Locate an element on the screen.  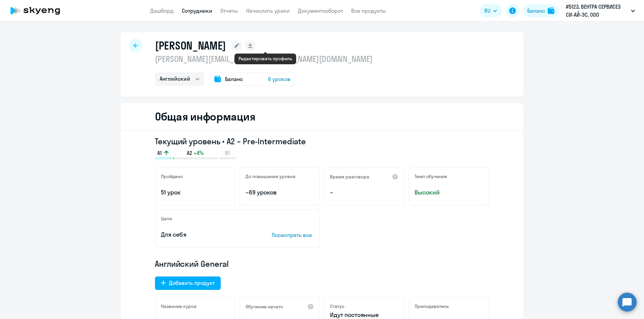
h5: Название курса is located at coordinates (179, 306).